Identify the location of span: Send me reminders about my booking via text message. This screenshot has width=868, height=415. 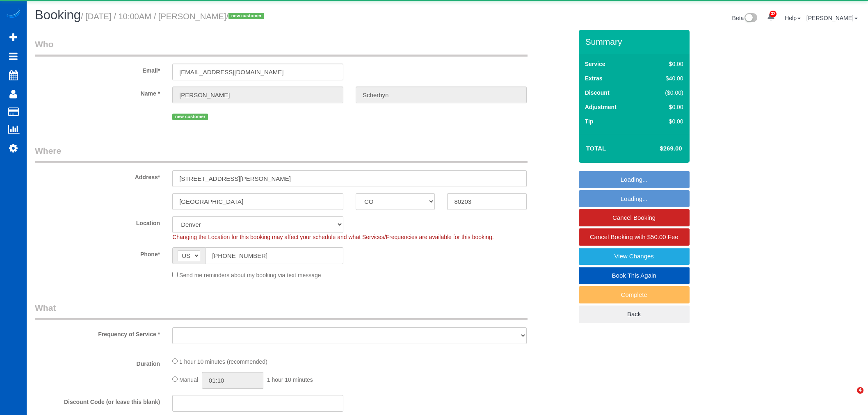
(250, 275).